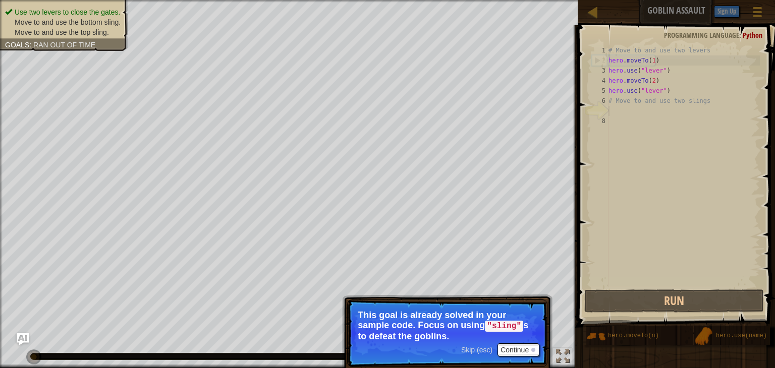 Image resolution: width=775 pixels, height=368 pixels. I want to click on span: Hints, so click(696, 10).